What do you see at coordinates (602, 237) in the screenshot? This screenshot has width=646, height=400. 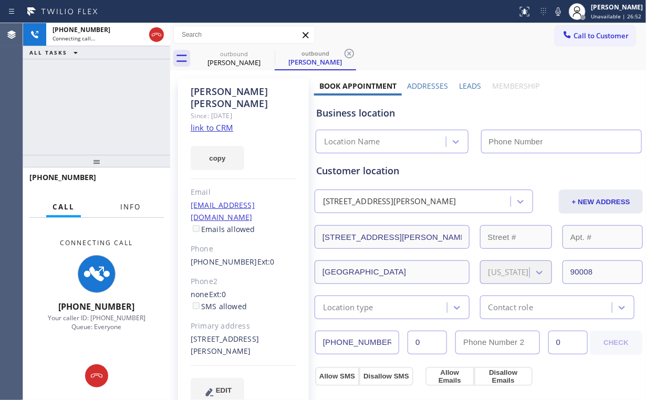 I see `input: Apt. #` at bounding box center [602, 237].